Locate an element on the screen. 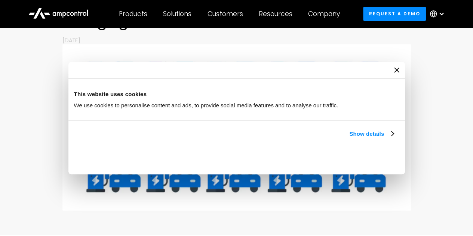 The width and height of the screenshot is (473, 236). span: We use cookies to personalise content and ads, to provide social media features and to analyse ou... is located at coordinates (206, 105).